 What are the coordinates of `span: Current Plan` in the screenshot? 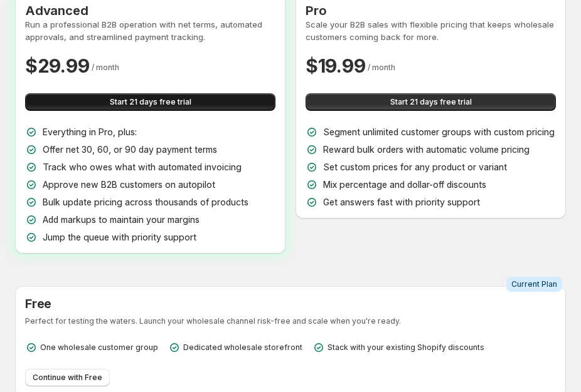 It's located at (534, 284).